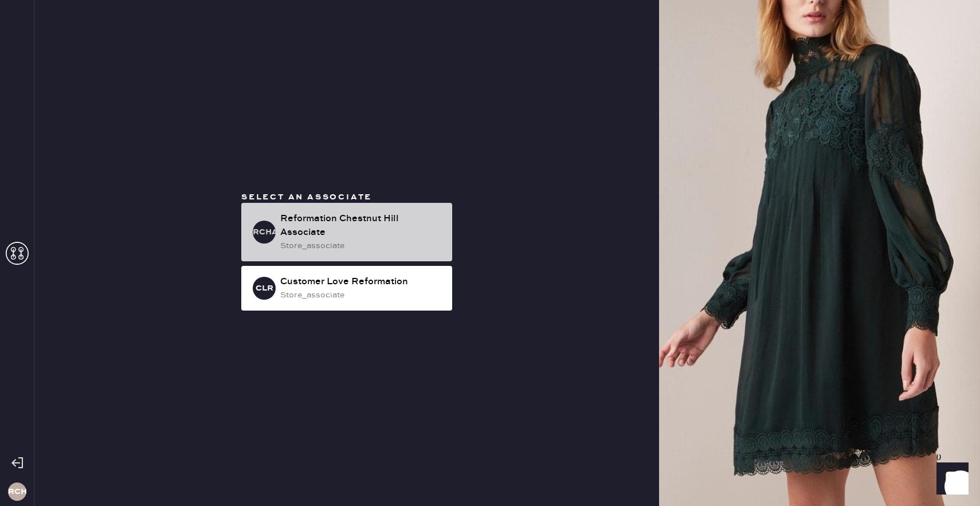 This screenshot has width=980, height=506. I want to click on span: Select an associate, so click(307, 197).